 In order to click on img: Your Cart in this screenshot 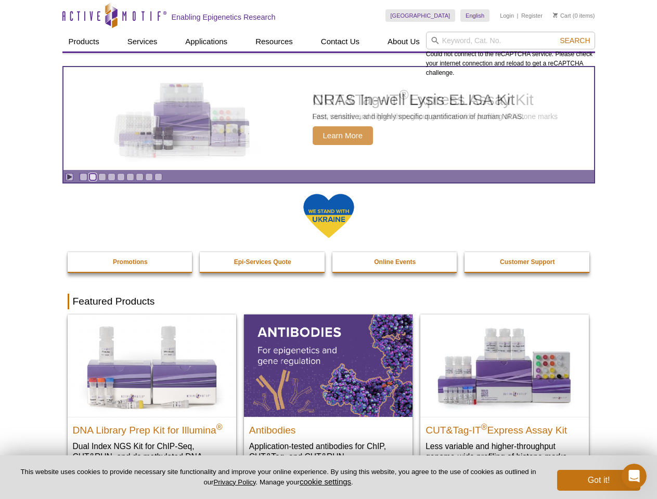, I will do `click(555, 15)`.